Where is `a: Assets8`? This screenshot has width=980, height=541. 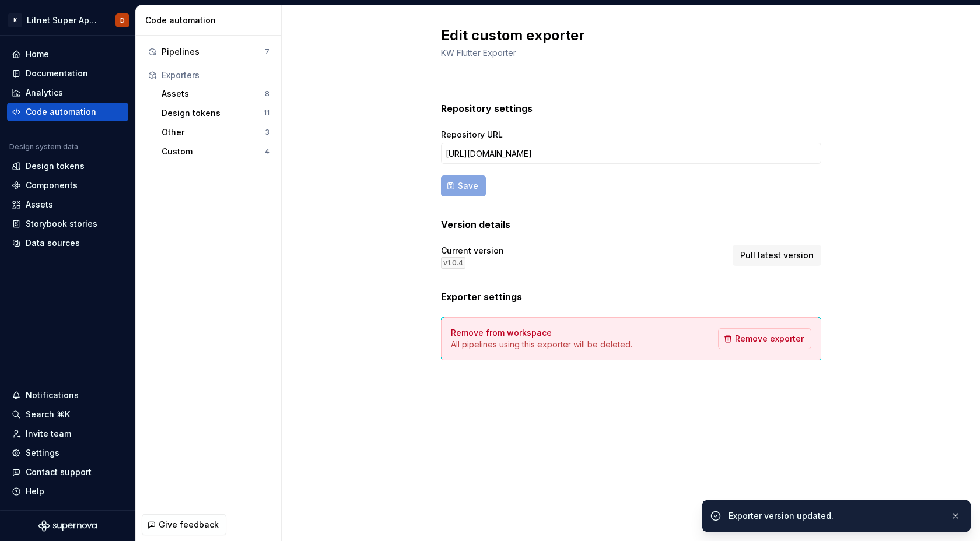 a: Assets8 is located at coordinates (215, 94).